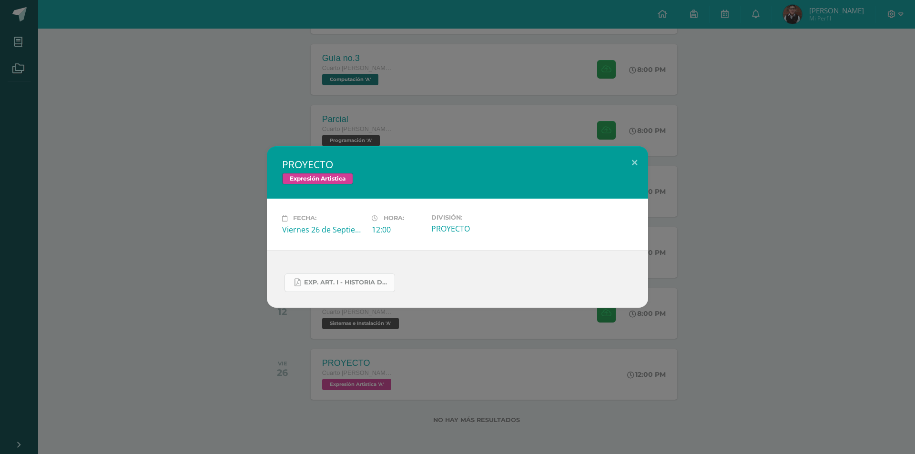  What do you see at coordinates (397, 230) in the screenshot?
I see `div: 12:00` at bounding box center [397, 230].